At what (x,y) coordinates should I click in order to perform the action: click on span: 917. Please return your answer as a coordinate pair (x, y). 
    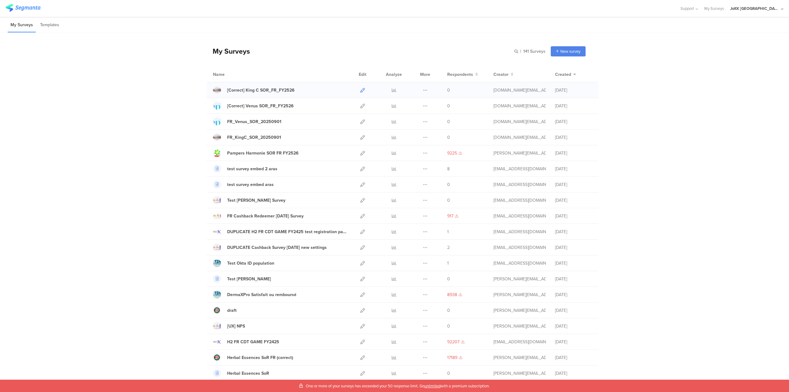
    Looking at the image, I should click on (450, 216).